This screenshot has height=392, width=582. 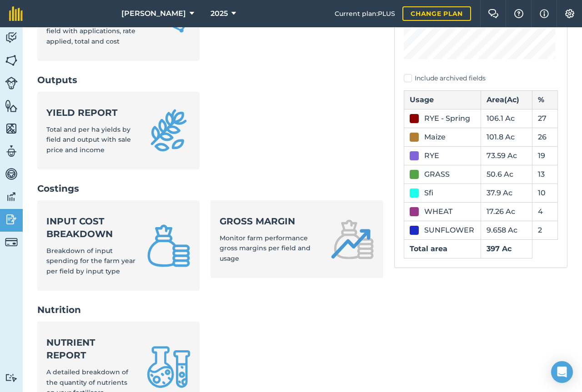 What do you see at coordinates (365, 14) in the screenshot?
I see `span: Current plan : PLUS` at bounding box center [365, 14].